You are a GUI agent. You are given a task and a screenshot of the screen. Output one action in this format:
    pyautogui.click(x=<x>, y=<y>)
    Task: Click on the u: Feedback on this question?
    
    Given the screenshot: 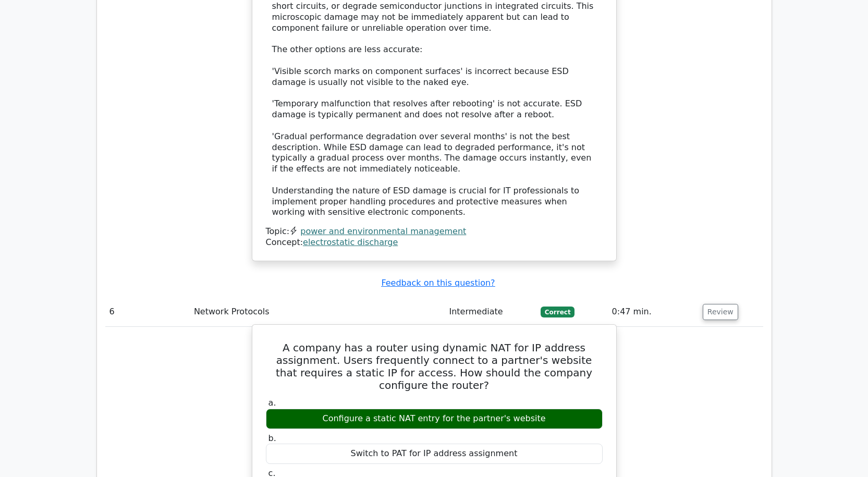 What is the action you would take?
    pyautogui.click(x=438, y=282)
    